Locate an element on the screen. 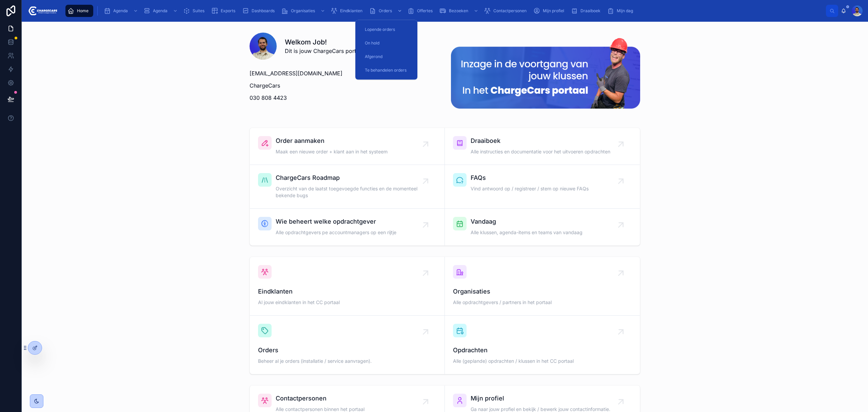 This screenshot has height=412, width=868. span: On hold is located at coordinates (372, 43).